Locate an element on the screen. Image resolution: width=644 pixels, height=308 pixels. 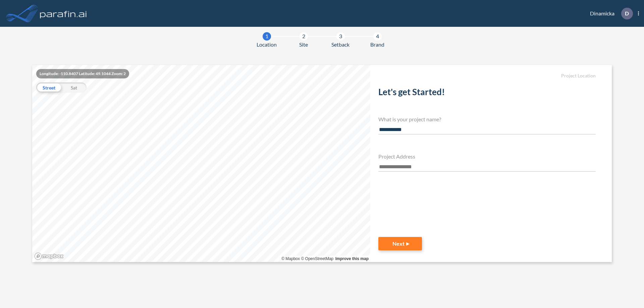
div: 1 is located at coordinates (267, 36).